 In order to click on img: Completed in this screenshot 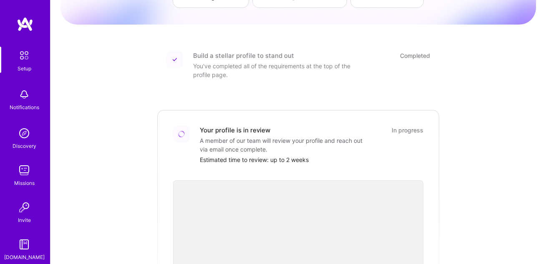, I will do `click(175, 60)`.